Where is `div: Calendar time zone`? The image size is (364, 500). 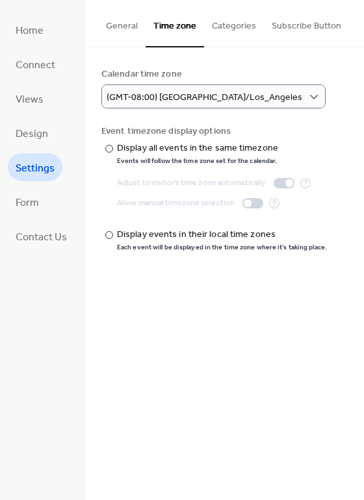 div: Calendar time zone is located at coordinates (223, 74).